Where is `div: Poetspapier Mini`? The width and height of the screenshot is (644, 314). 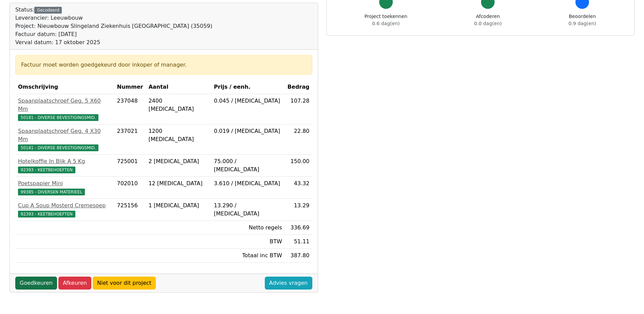
div: Poetspapier Mini is located at coordinates (65, 184).